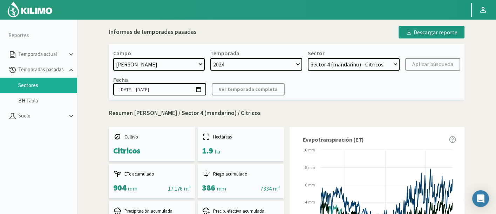  I want to click on input: dd/mm/yyyy - dd/mm/yyyy, so click(159, 89).